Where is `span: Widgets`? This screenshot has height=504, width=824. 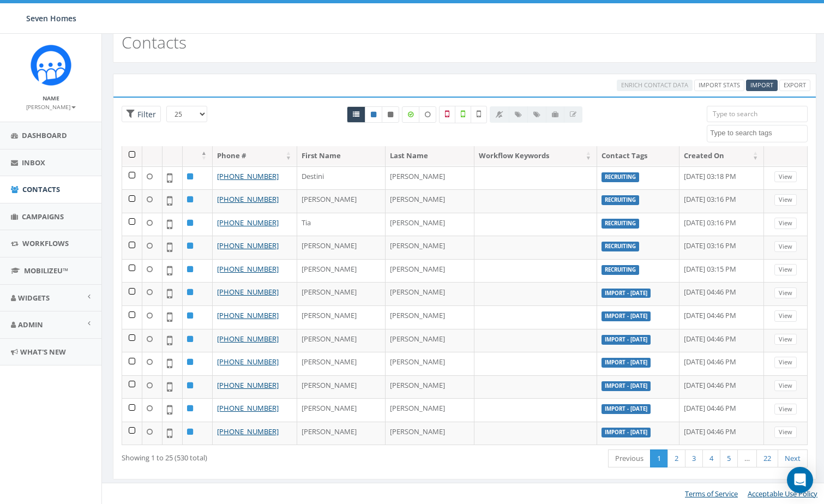
span: Widgets is located at coordinates (34, 298).